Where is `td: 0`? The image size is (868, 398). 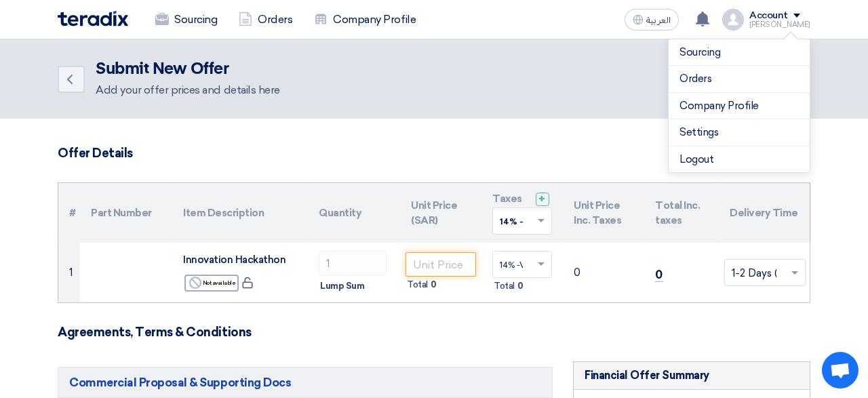 td: 0 is located at coordinates (603, 273).